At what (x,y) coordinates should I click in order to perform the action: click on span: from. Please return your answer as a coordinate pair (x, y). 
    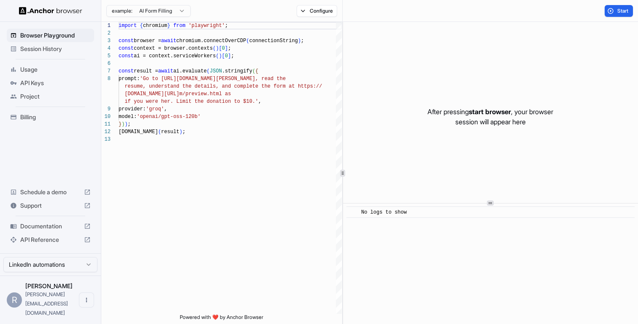
    Looking at the image, I should click on (179, 26).